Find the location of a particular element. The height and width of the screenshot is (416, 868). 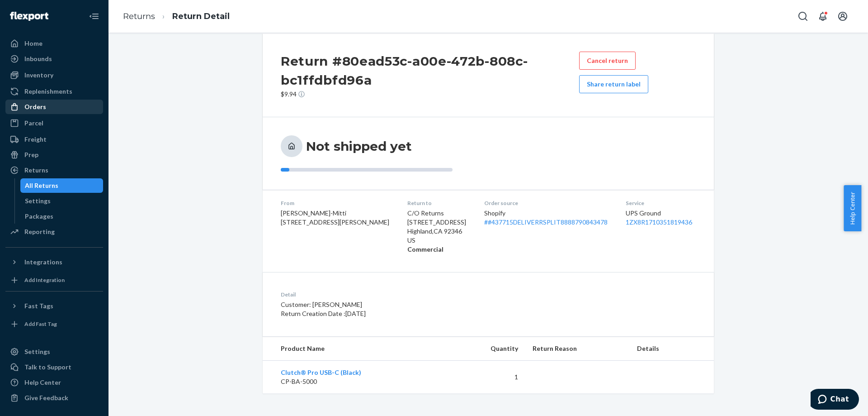

div: Returns is located at coordinates (36, 170).